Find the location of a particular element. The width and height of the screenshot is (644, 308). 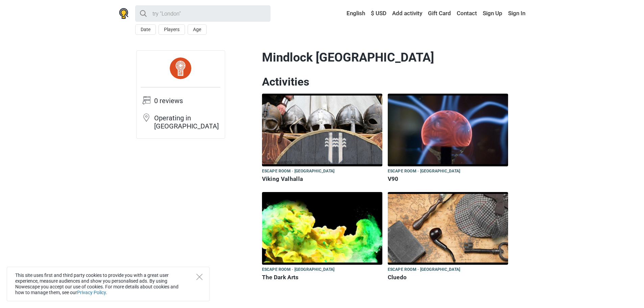

h6: The Dark Arts is located at coordinates (322, 277).